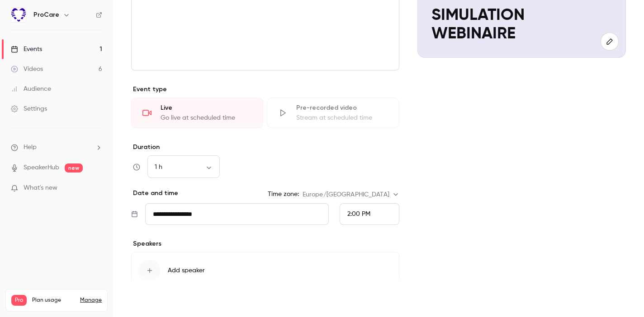 The image size is (644, 317). What do you see at coordinates (333, 113) in the screenshot?
I see `div: Pre-recorded videoStream at scheduled time` at bounding box center [333, 113].